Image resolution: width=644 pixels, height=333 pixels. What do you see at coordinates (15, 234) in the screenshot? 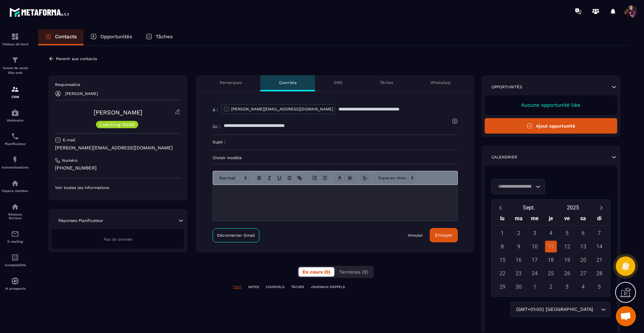
I see `img: email` at bounding box center [15, 234].